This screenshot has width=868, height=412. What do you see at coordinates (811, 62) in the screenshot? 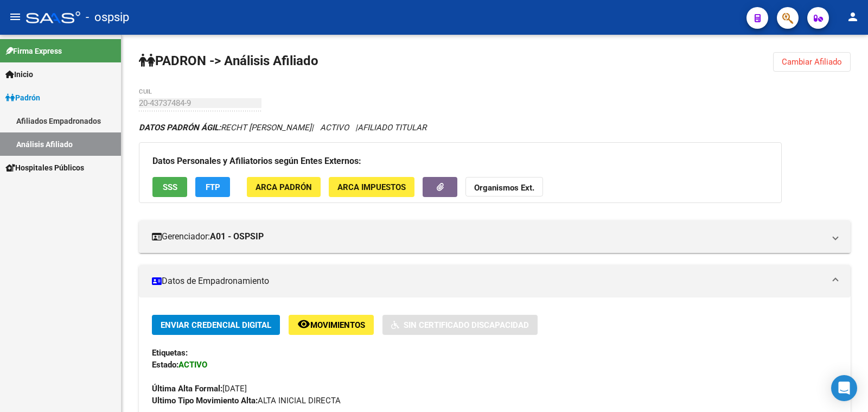
I see `button: Cambiar Afiliado` at bounding box center [811, 62].